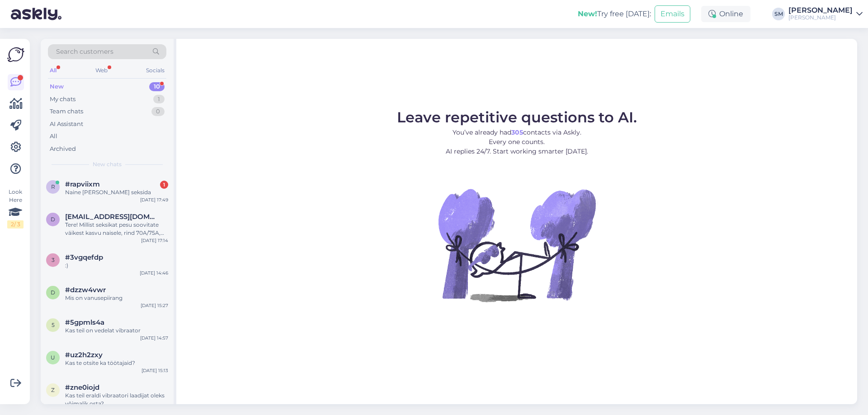  What do you see at coordinates (117, 400) in the screenshot?
I see `div: Kas teil eraldi vibraatori laadijat oleks võimalik osta?` at bounding box center [117, 400].